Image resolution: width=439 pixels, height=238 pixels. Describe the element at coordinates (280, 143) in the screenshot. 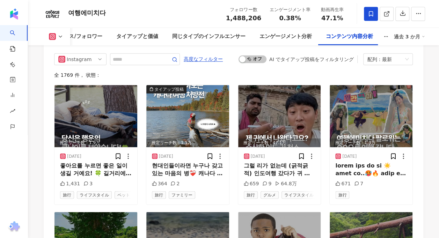

I see `div: 推定リーチ数：47.1万` at that location.